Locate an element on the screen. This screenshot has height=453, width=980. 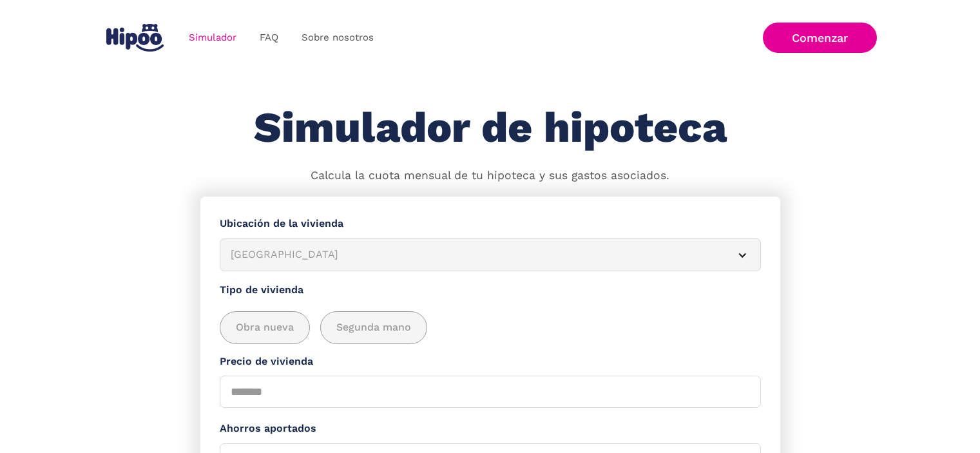
a: Sobre nosotros is located at coordinates (337, 37).